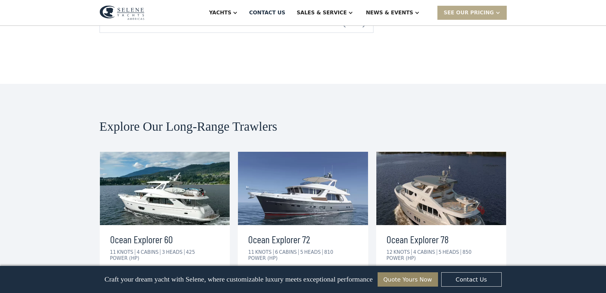 This screenshot has width=606, height=293. Describe the element at coordinates (4, 260) in the screenshot. I see `input: Yes, I’d like to receive SMS updates.Reply STOP to unsubscribe at any time.` at that location.